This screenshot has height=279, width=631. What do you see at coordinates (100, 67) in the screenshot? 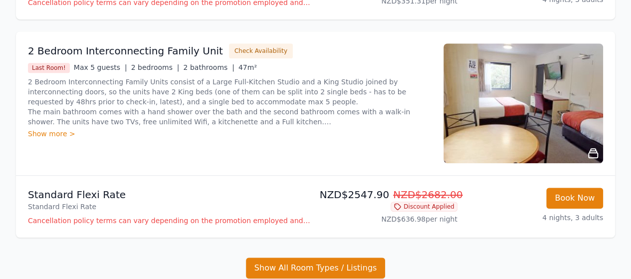
I see `span: Max 5 guests |` at bounding box center [100, 67].